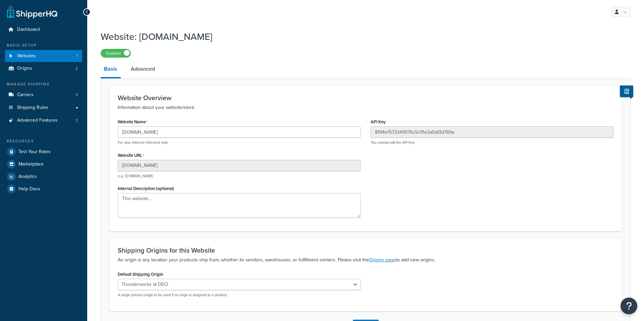  Describe the element at coordinates (77, 95) in the screenshot. I see `span: 3` at that location.